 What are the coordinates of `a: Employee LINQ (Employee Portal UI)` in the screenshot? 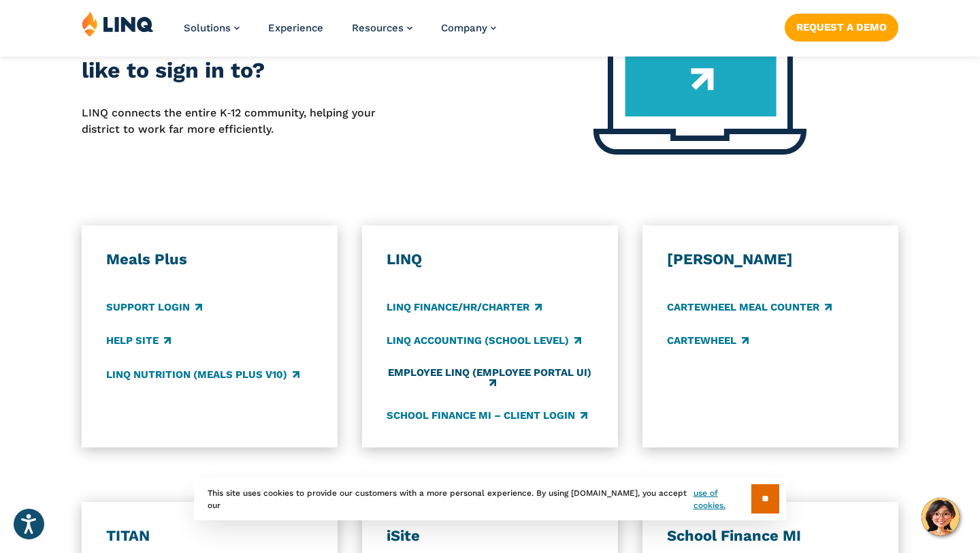 It's located at (490, 378).